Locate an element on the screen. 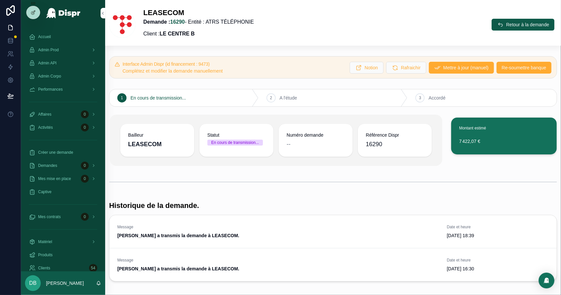 The height and width of the screenshot is (295, 561). h1: LEASECOM is located at coordinates (198, 13).